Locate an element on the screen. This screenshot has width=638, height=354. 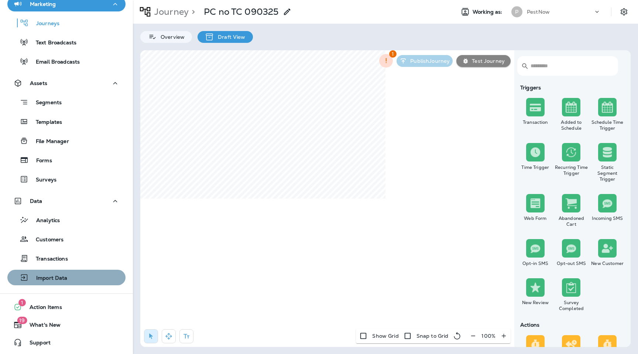
button: Customers is located at coordinates (66, 239).